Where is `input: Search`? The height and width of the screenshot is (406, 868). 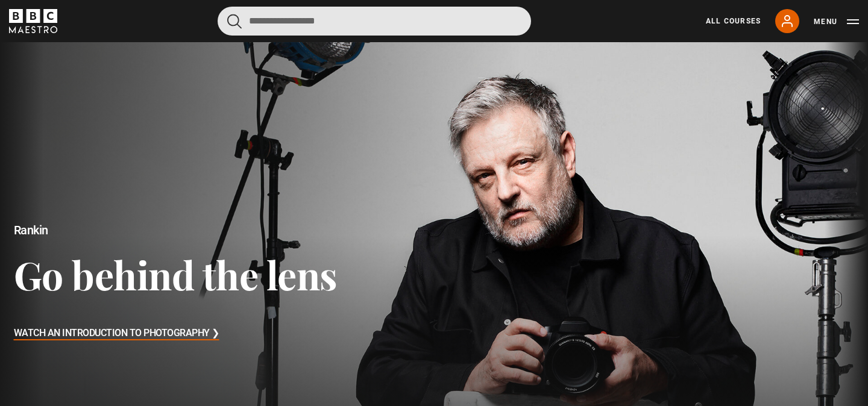 input: Search is located at coordinates (375, 21).